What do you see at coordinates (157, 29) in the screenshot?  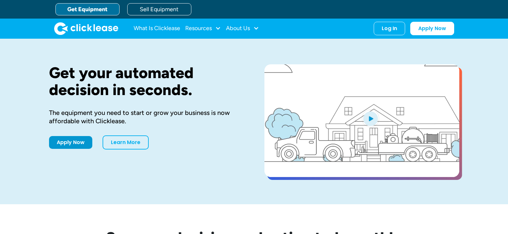 I see `a: What Is Clicklease` at bounding box center [157, 29].